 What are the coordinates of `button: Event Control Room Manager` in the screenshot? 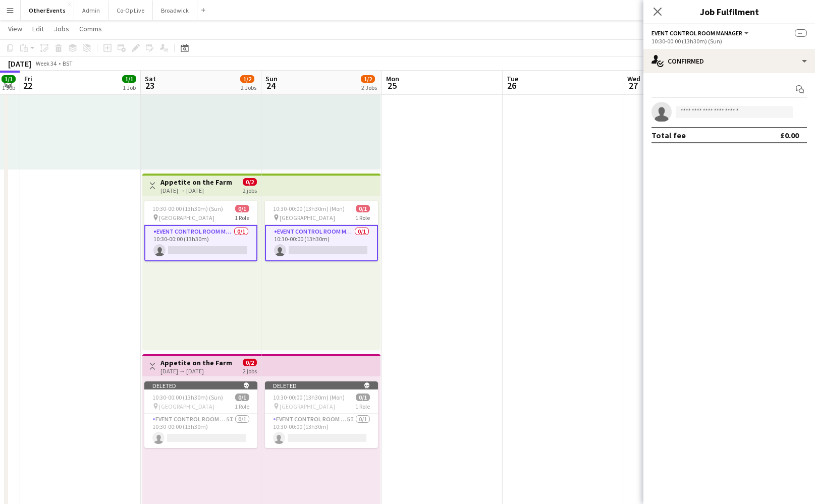 It's located at (701, 33).